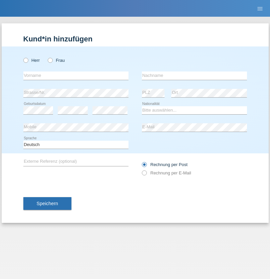 This screenshot has width=270, height=279. What do you see at coordinates (260, 9) in the screenshot?
I see `i: menu` at bounding box center [260, 9].